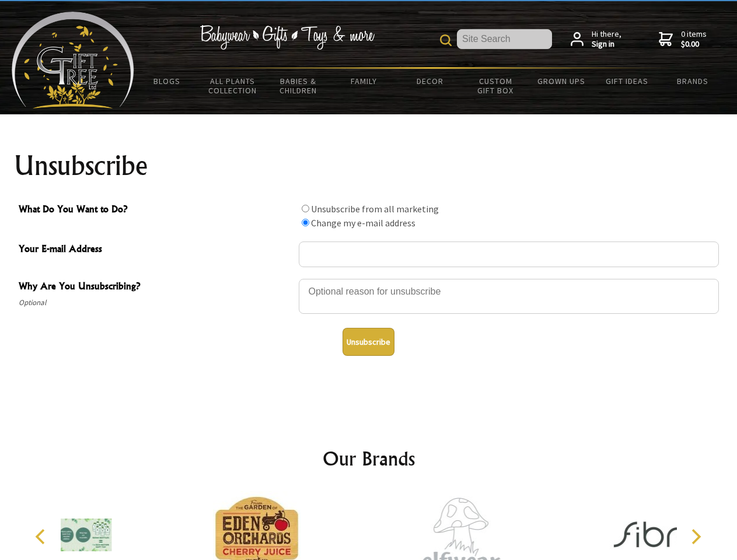  I want to click on button: Unsubscribe, so click(368, 342).